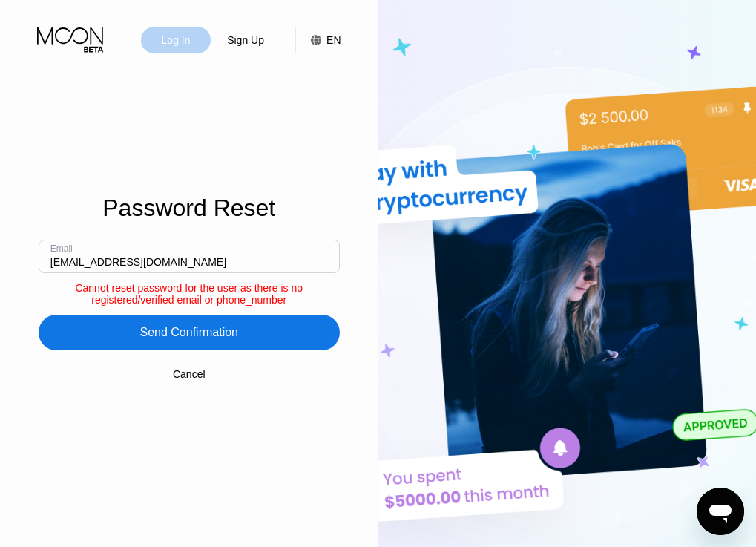 This screenshot has height=547, width=756. What do you see at coordinates (189, 374) in the screenshot?
I see `div: Cancel` at bounding box center [189, 374].